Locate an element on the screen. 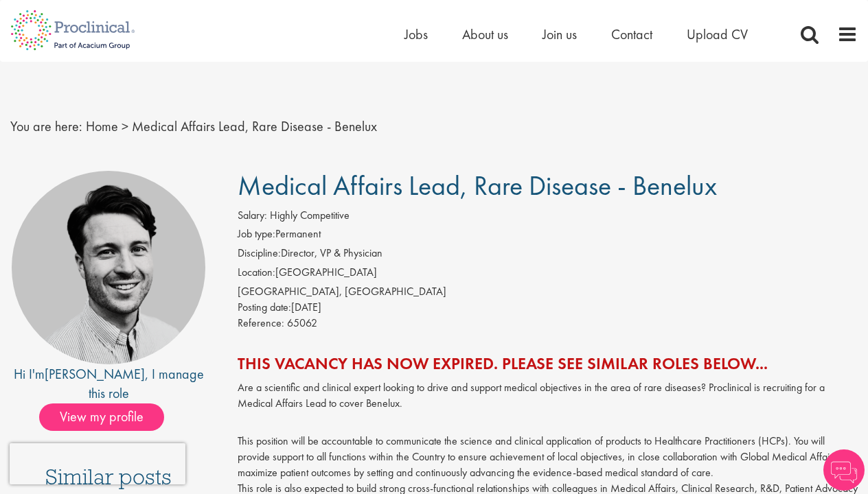 The image size is (868, 494). img: Chatbot is located at coordinates (844, 470).